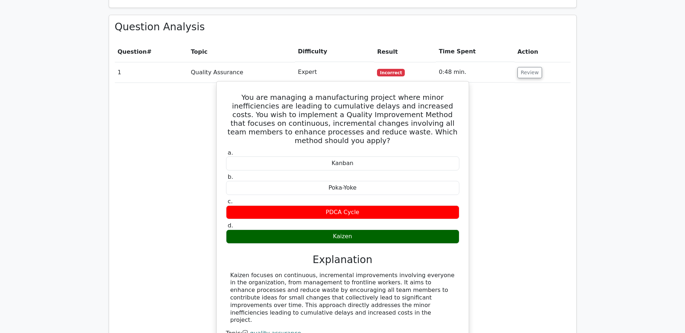  What do you see at coordinates (342, 213) in the screenshot?
I see `div: PDCA Cycle` at bounding box center [342, 213].